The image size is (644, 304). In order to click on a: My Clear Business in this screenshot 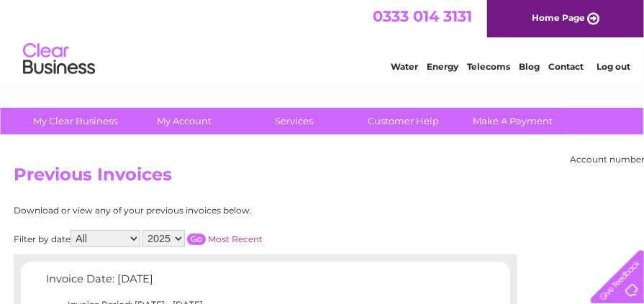, I will do `click(75, 120)`.